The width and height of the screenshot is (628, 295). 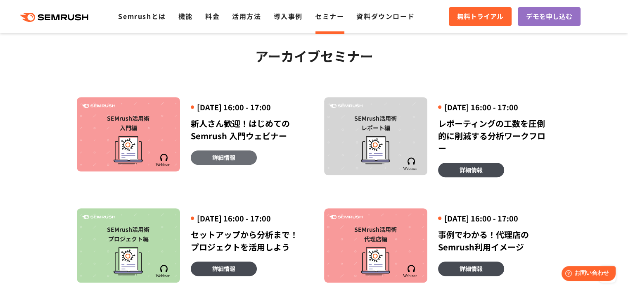 What do you see at coordinates (128, 234) in the screenshot?
I see `div: SEMrush活用術 プロジェクト編` at bounding box center [128, 234].